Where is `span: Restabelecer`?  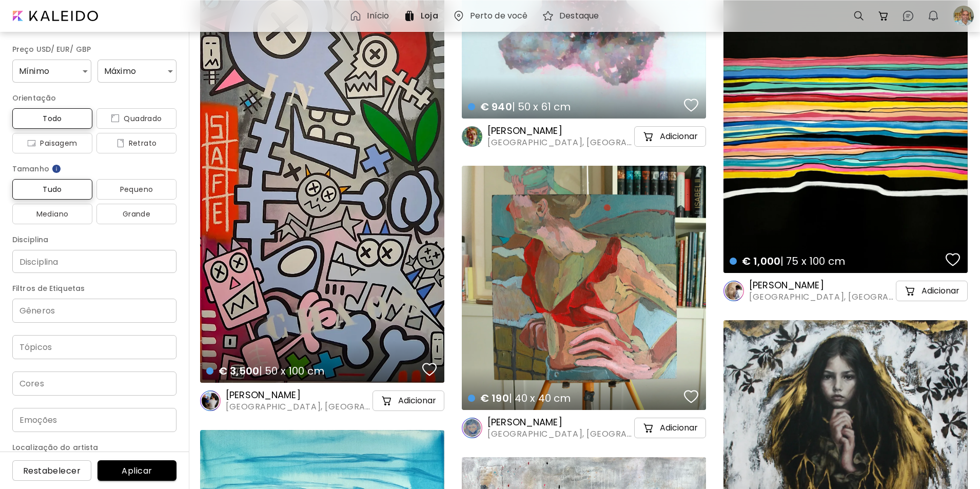
span: Restabelecer is located at coordinates (52, 470).